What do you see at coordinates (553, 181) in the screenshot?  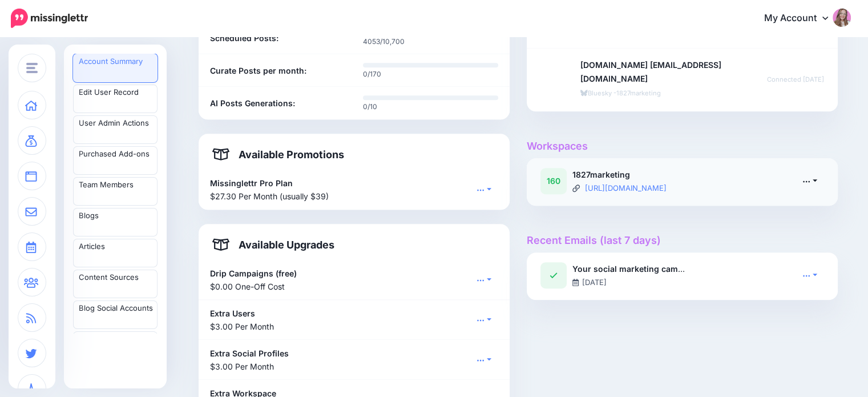 I see `div: 160` at bounding box center [553, 181].